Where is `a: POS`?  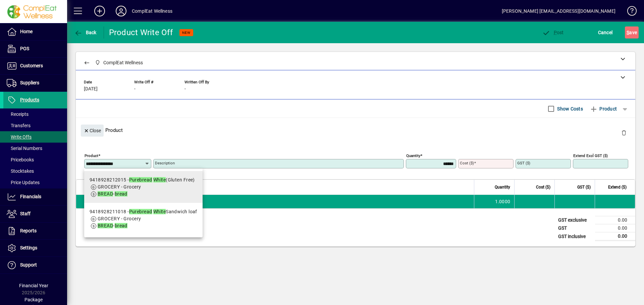 a: POS is located at coordinates (35, 49).